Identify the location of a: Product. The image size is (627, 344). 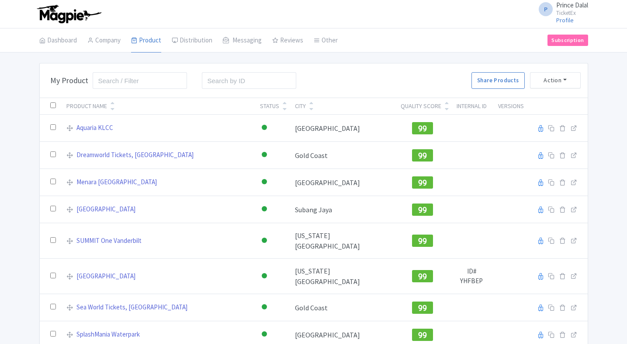
(146, 41).